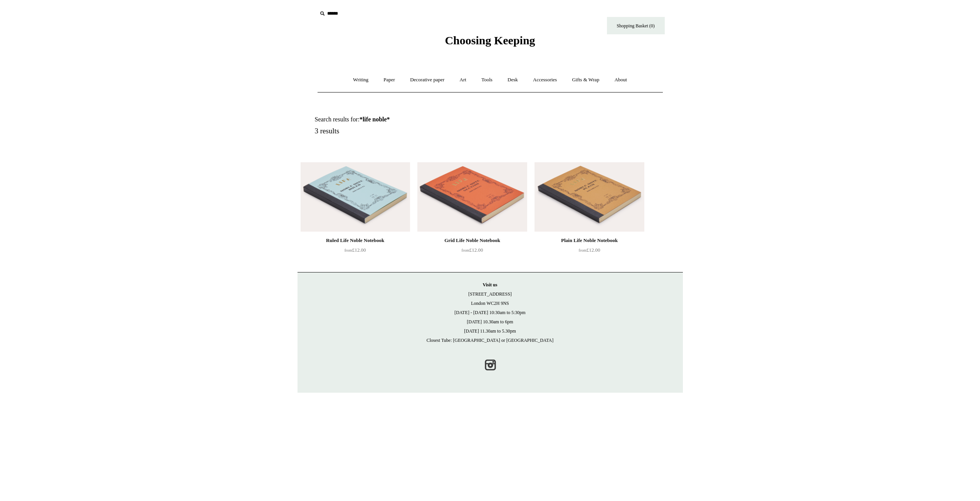 This screenshot has width=980, height=501. Describe the element at coordinates (512, 80) in the screenshot. I see `a: Desk` at that location.